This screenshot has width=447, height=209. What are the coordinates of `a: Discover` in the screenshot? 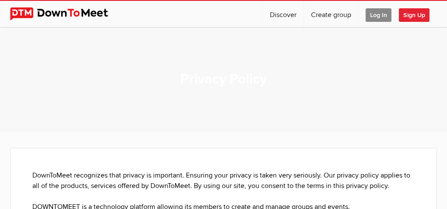 It's located at (283, 14).